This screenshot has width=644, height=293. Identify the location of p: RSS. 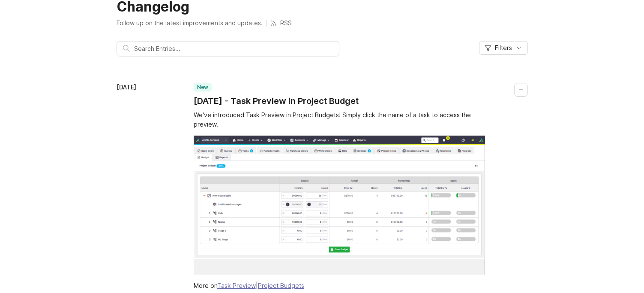
(286, 23).